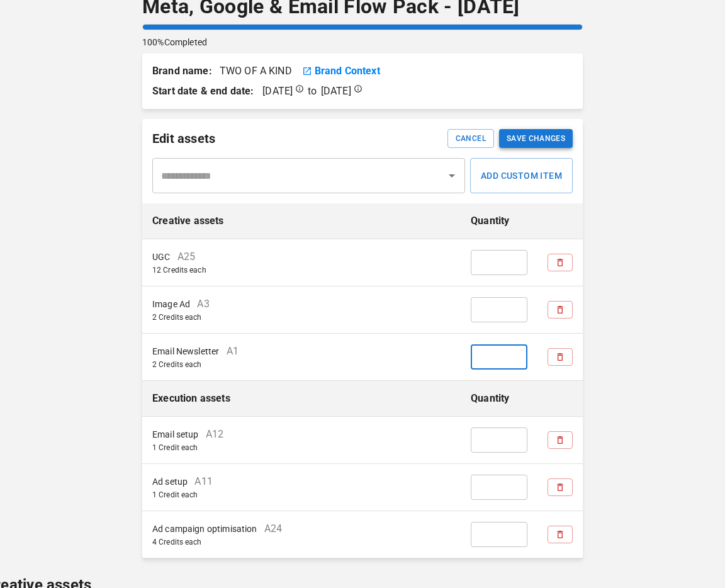 This screenshot has height=588, width=725. What do you see at coordinates (301, 487) in the screenshot?
I see `td: Ad setup` at bounding box center [301, 487].